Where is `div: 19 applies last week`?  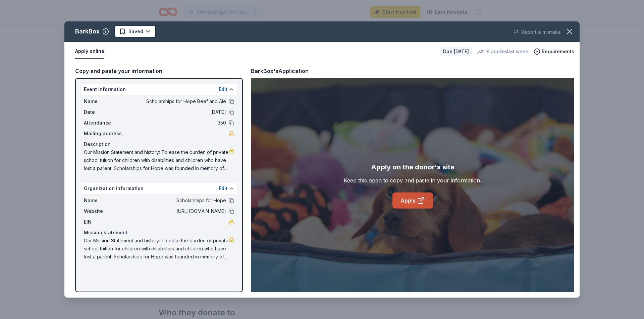 div: 19 applies last week is located at coordinates (502, 52).